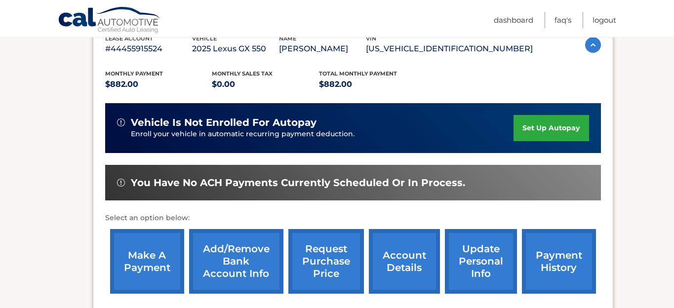 Image resolution: width=674 pixels, height=308 pixels. Describe the element at coordinates (562, 20) in the screenshot. I see `a: FAQ's` at that location.